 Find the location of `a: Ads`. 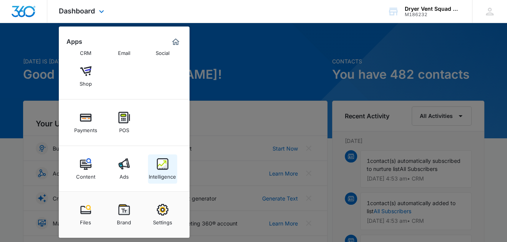

a: Ads is located at coordinates (124, 169).